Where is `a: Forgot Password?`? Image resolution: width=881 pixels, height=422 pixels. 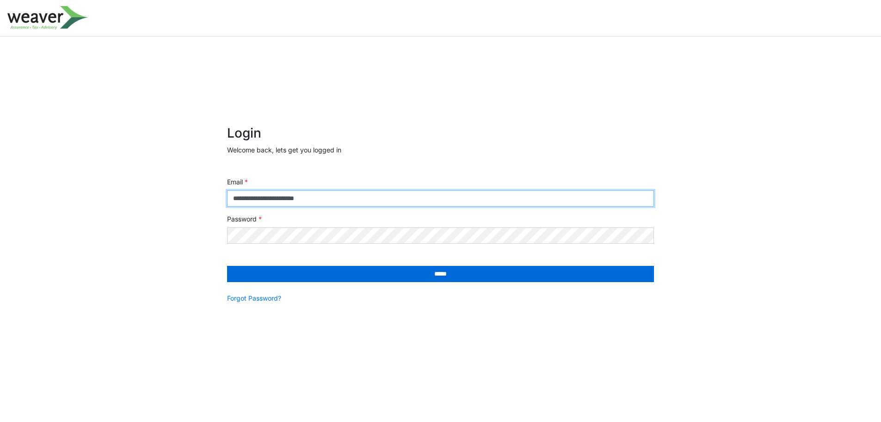 a: Forgot Password? is located at coordinates (254, 298).